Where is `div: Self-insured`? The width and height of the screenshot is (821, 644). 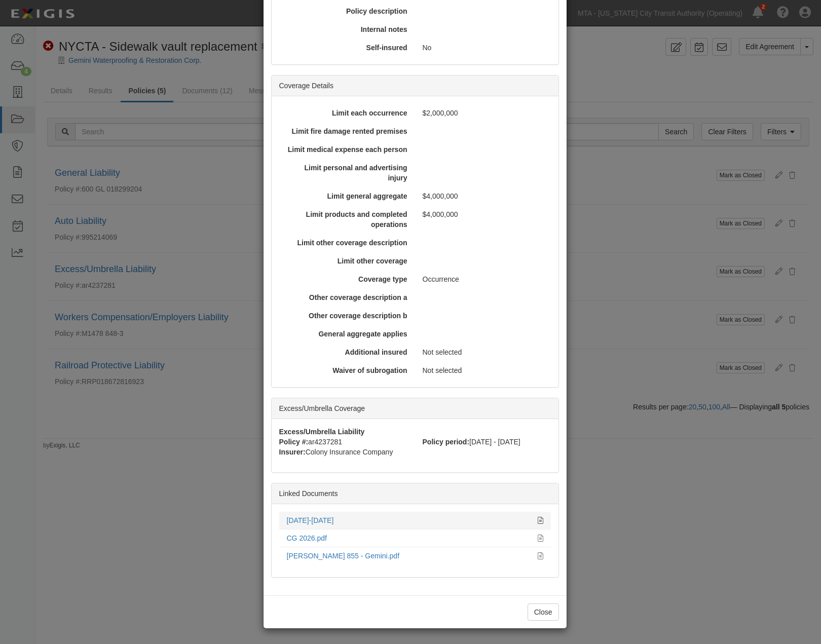 div: Self-insured is located at coordinates (346, 48).